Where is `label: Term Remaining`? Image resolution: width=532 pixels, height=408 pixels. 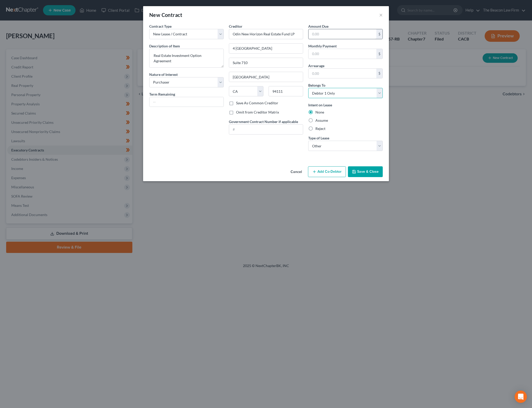 label: Term Remaining is located at coordinates (162, 94).